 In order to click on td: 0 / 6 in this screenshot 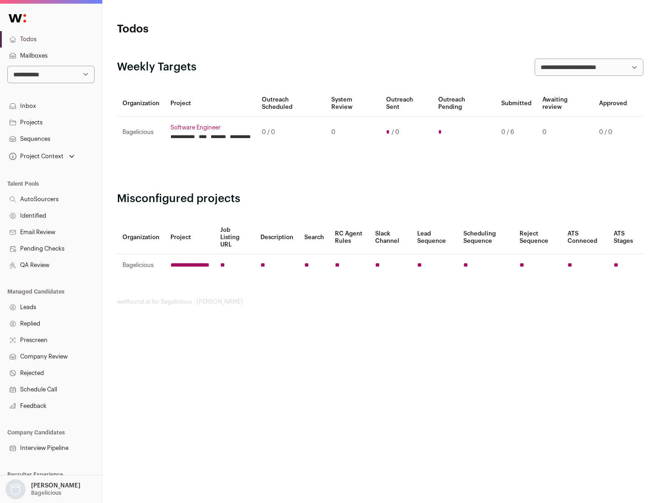, I will do `click(517, 132)`.